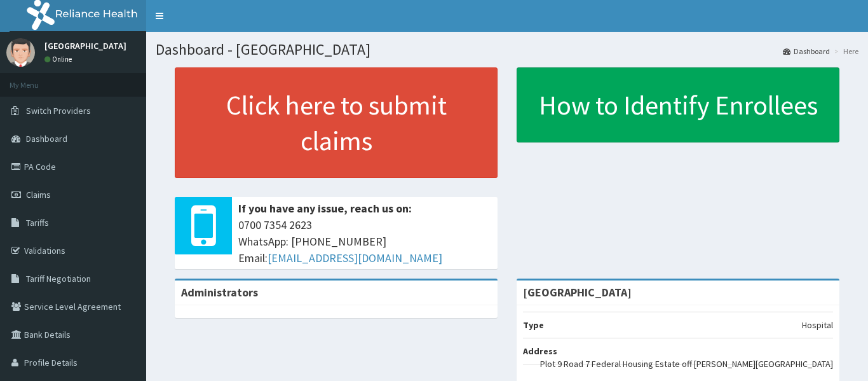 This screenshot has height=381, width=868. Describe the element at coordinates (325, 208) in the screenshot. I see `b: If you have any issue, reach us on:` at that location.